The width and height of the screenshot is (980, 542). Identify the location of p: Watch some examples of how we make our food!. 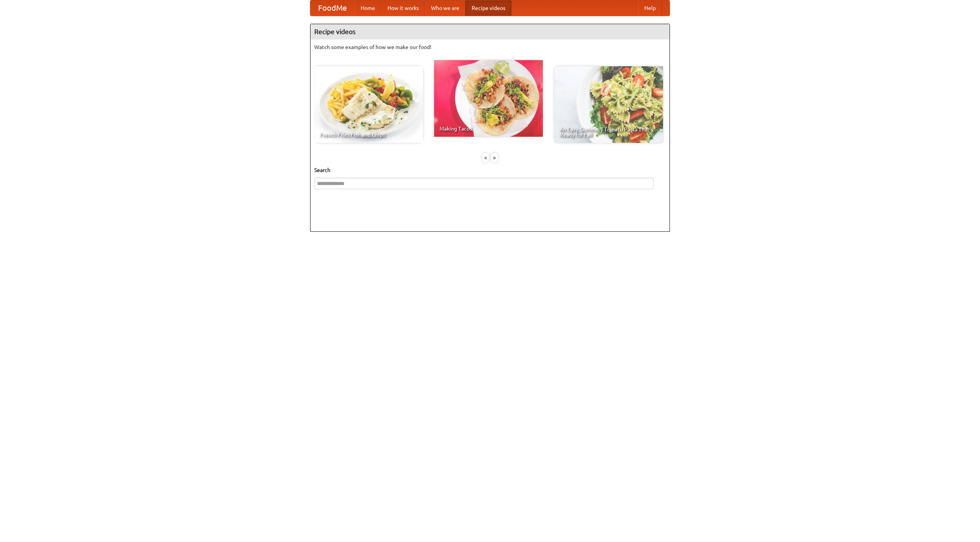
(490, 47).